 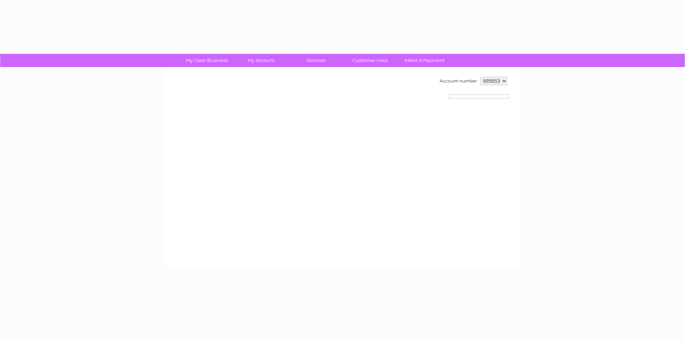 I want to click on a: Make A Payment, so click(x=424, y=60).